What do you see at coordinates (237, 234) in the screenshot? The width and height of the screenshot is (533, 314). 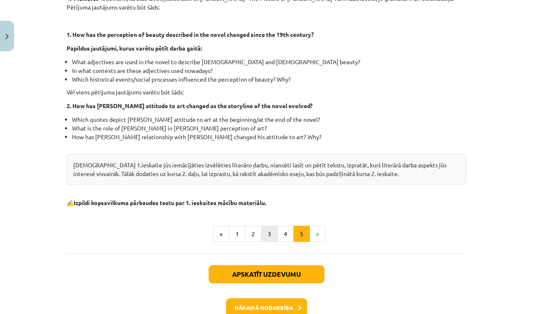 I see `button: 1` at bounding box center [237, 234].